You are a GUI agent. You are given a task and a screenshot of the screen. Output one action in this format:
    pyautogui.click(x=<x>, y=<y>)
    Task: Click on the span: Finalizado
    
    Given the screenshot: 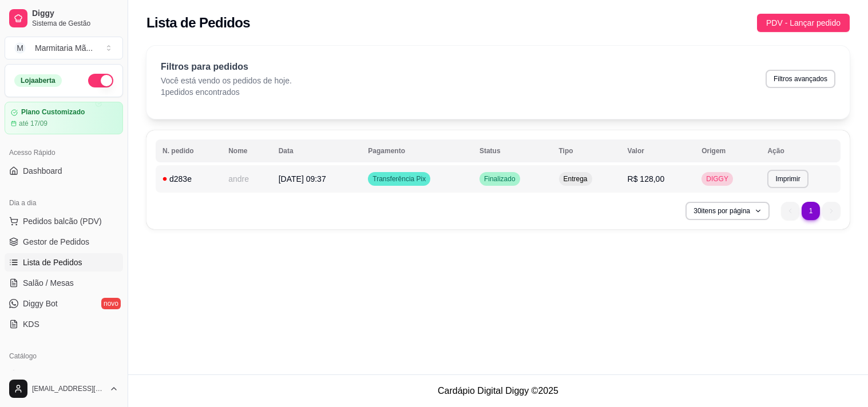 What is the action you would take?
    pyautogui.click(x=500, y=179)
    